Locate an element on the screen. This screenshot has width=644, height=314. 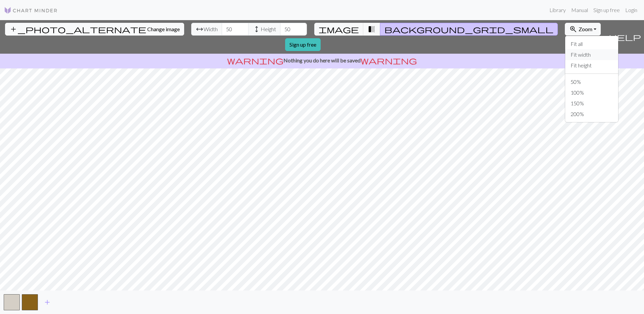
span: arrow_range is located at coordinates (200, 29).